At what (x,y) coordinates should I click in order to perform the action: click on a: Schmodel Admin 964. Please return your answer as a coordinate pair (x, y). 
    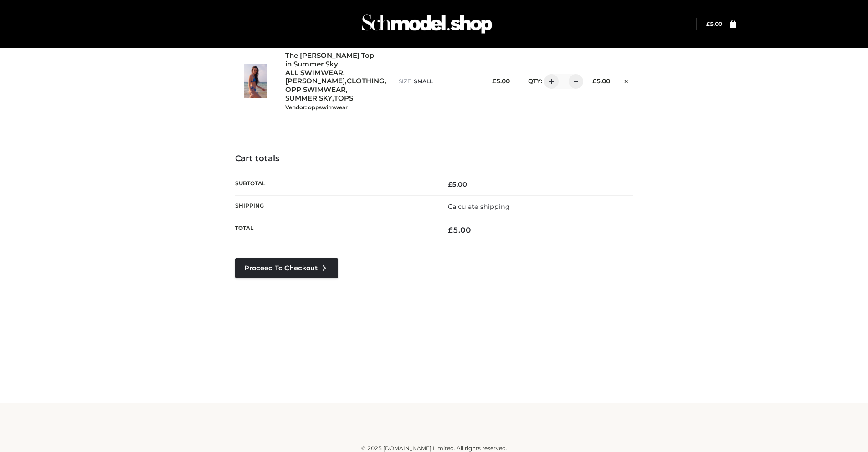
    Looking at the image, I should click on (427, 24).